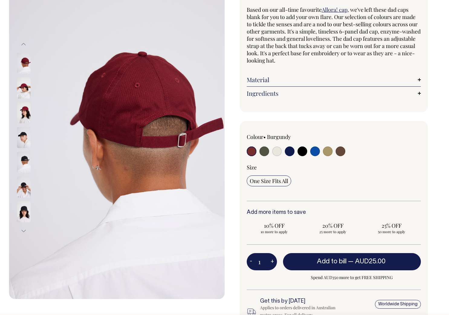  I want to click on span: Add to bill, so click(332, 262).